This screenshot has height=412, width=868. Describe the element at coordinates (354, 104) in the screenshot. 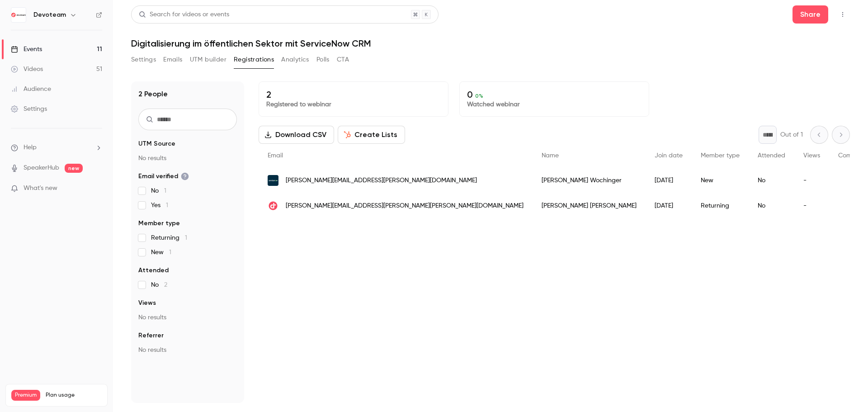

I see `p: Registered to webinar` at that location.